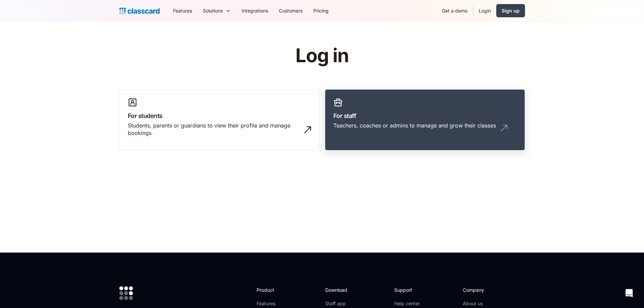  I want to click on h3: For staff, so click(425, 116).